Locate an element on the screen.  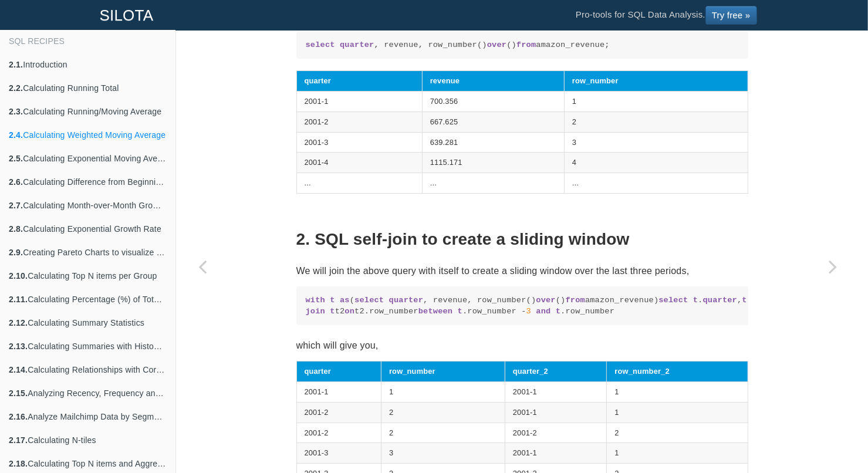
b: 2.17. is located at coordinates (19, 440).